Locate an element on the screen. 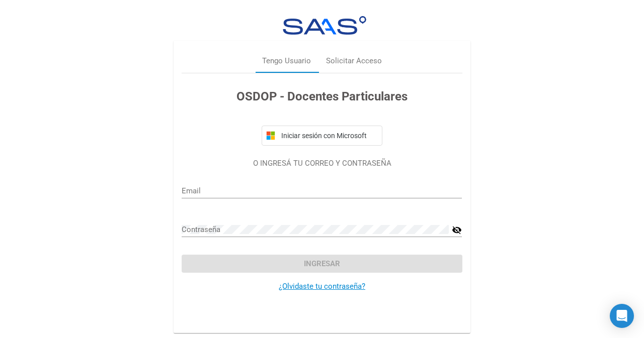 The width and height of the screenshot is (644, 338). p: O INGRESÁ TU CORREO Y CONTRASEÑA is located at coordinates (322, 163).